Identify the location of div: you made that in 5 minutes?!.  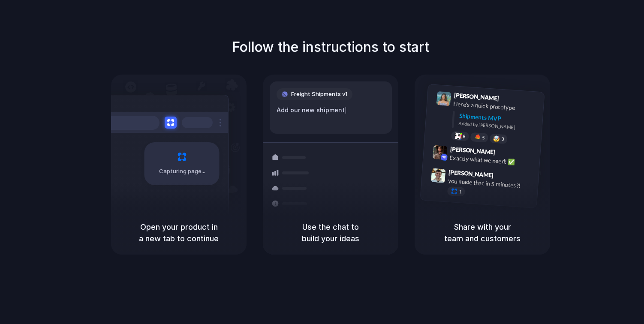
(490, 183).